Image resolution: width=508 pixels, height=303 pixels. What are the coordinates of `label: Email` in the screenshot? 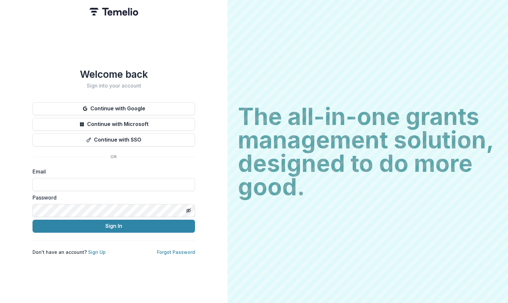 It's located at (112, 171).